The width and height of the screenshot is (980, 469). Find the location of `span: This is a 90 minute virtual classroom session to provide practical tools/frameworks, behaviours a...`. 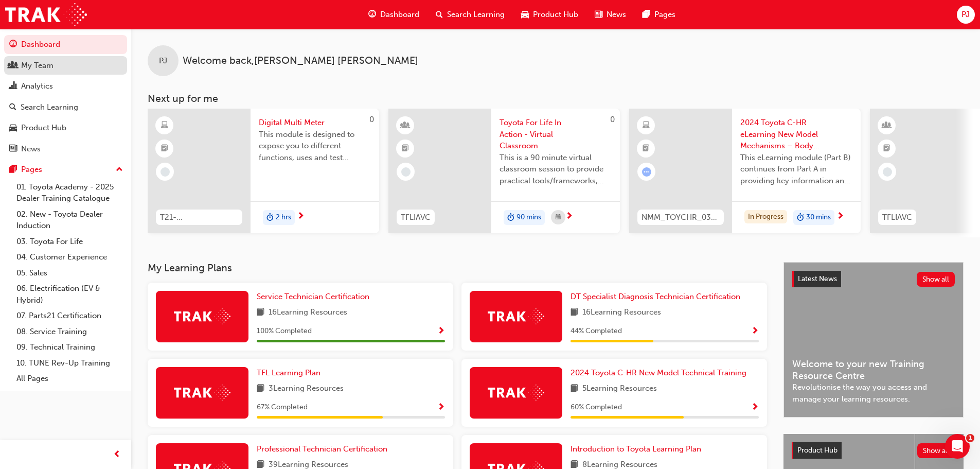

span: This is a 90 minute virtual classroom session to provide practical tools/frameworks, behaviours a... is located at coordinates (555, 169).